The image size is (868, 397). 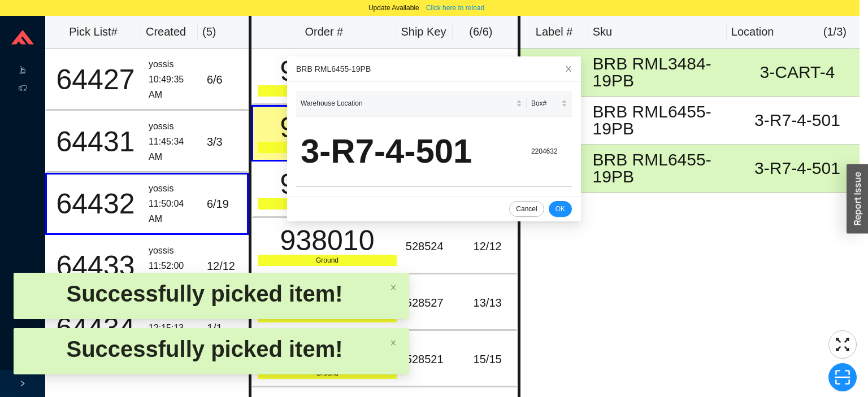 What do you see at coordinates (327, 240) in the screenshot?
I see `div: 938010` at bounding box center [327, 240].